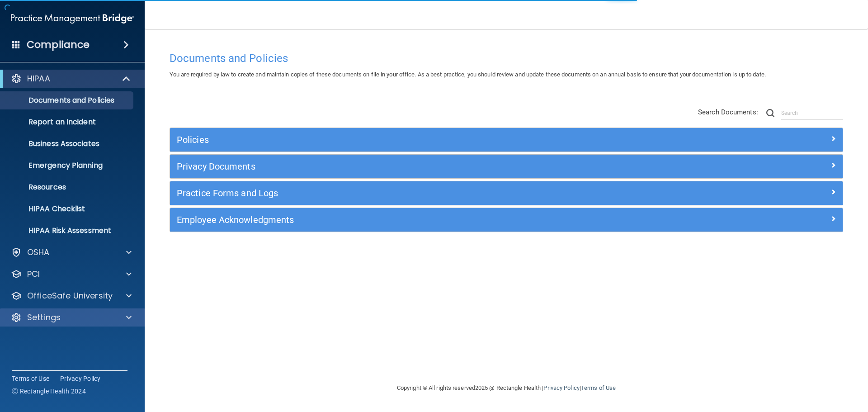 This screenshot has height=412, width=868. I want to click on a: PCI, so click(71, 274).